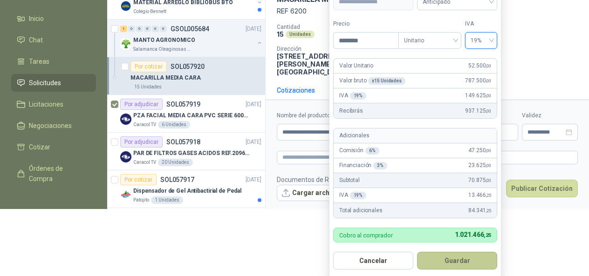 This screenshot has width=589, height=276. I want to click on label: Nombre del producto, so click(332, 116).